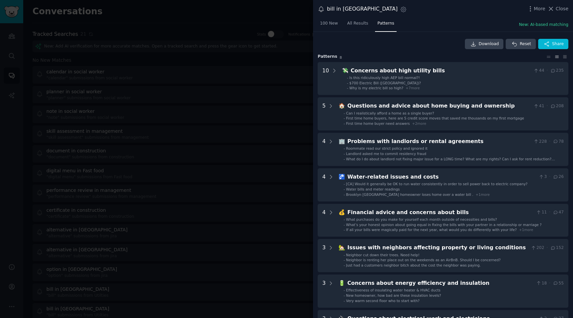 This screenshot has height=318, width=573. What do you see at coordinates (541, 212) in the screenshot?
I see `span: 11` at bounding box center [541, 212].